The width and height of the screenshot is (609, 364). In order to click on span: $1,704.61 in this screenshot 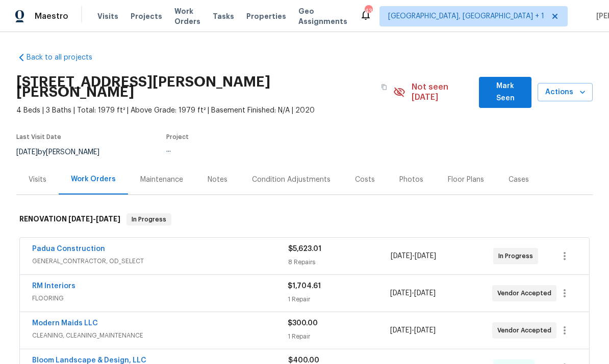, I will do `click(304, 286)`.